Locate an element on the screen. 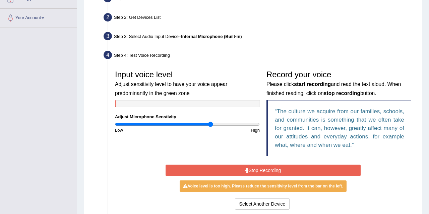  div: High is located at coordinates (225, 130).